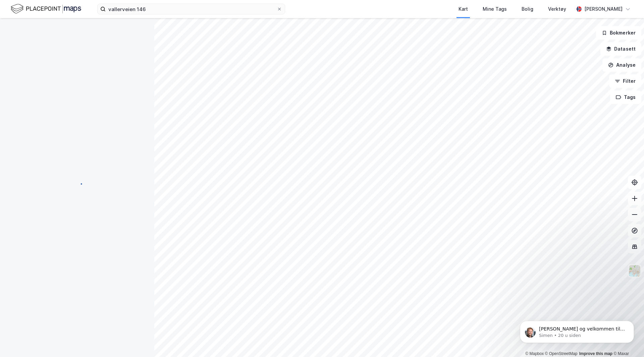 This screenshot has width=644, height=357. What do you see at coordinates (557, 9) in the screenshot?
I see `div: Verktøy` at bounding box center [557, 9].